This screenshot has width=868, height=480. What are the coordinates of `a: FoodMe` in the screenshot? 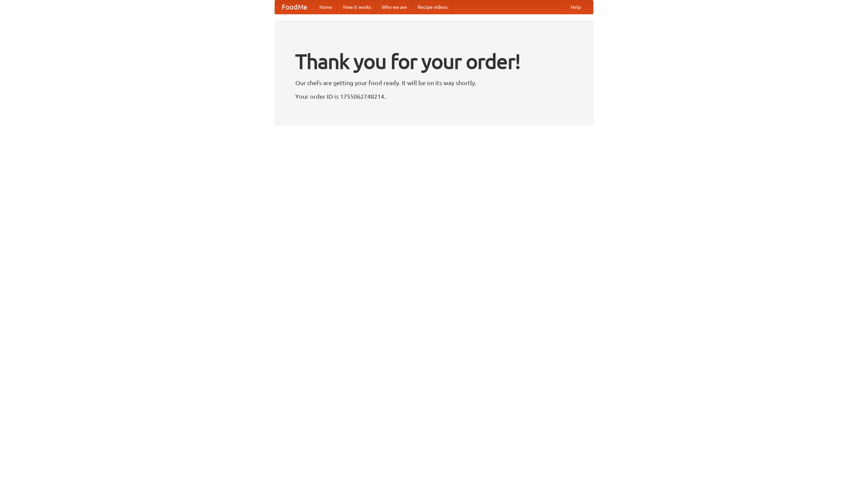 It's located at (294, 7).